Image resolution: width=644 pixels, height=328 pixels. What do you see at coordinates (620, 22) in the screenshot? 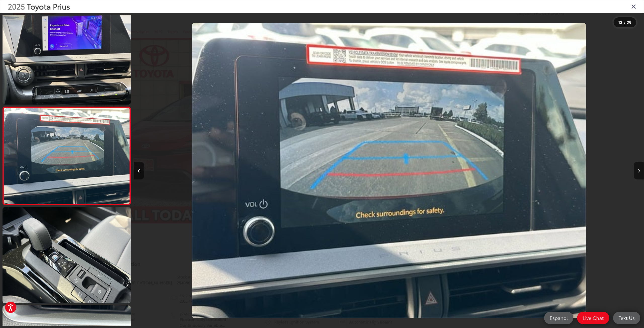
I see `span: 13` at bounding box center [620, 22].